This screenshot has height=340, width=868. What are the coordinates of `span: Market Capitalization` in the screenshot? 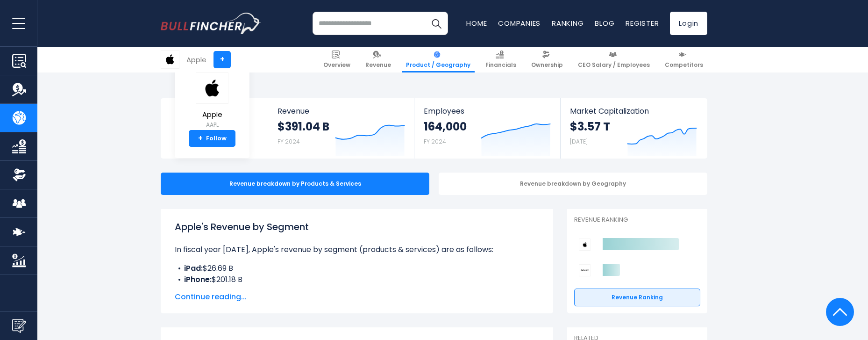 It's located at (633, 111).